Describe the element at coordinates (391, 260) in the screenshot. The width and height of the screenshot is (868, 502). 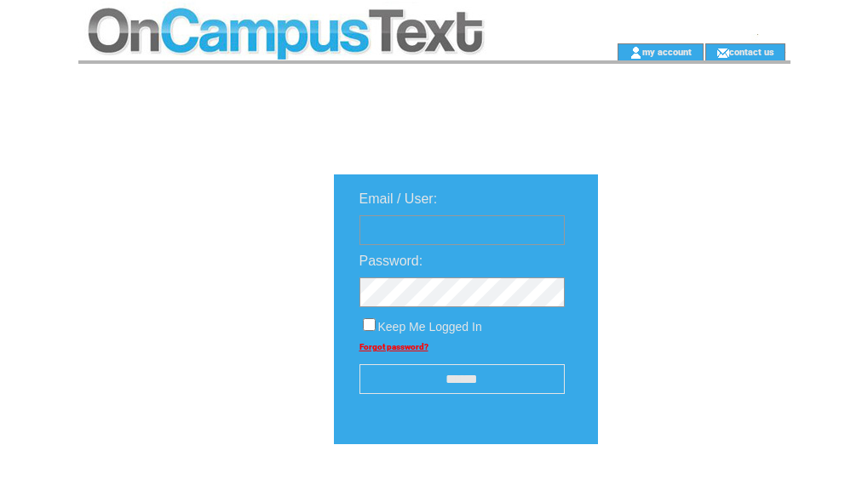
I see `span: Password:` at that location.